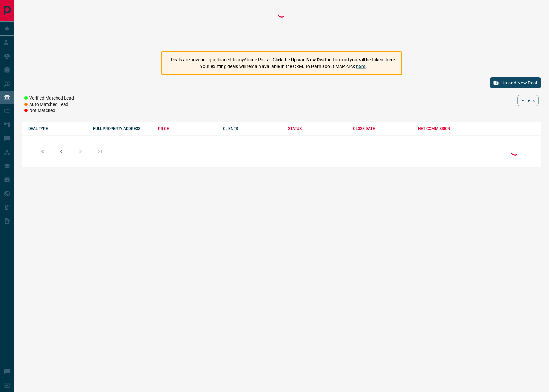 The height and width of the screenshot is (392, 549). What do you see at coordinates (447, 129) in the screenshot?
I see `div: NET COMMISSION` at bounding box center [447, 129].